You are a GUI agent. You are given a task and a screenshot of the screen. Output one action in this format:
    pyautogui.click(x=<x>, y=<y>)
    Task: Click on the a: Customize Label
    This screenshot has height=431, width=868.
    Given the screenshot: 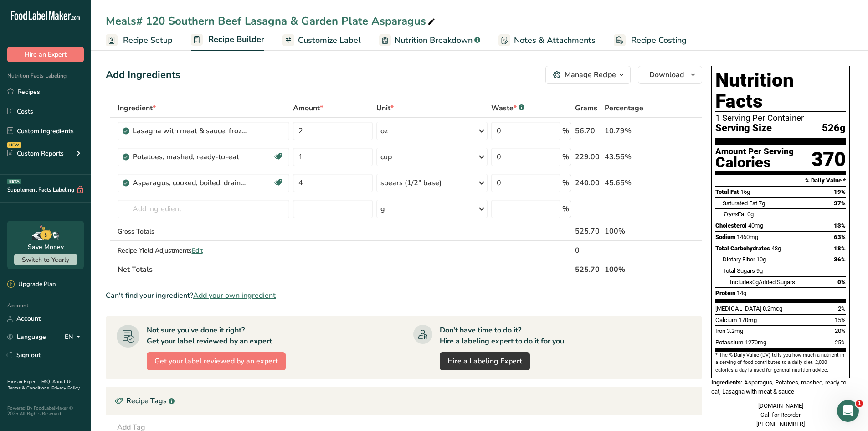 What is the action you would take?
    pyautogui.click(x=322, y=40)
    